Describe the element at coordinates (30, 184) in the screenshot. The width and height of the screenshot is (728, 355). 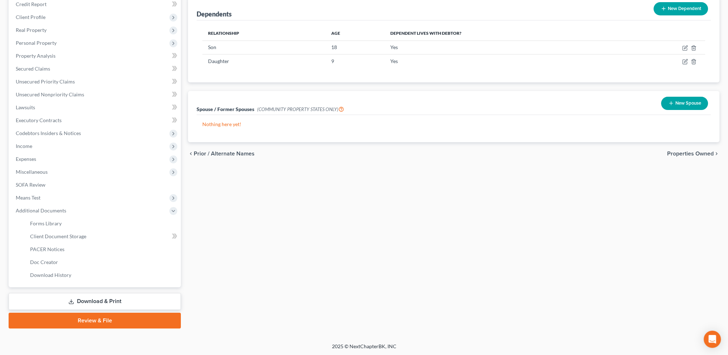
I see `span: SOFA Review` at that location.